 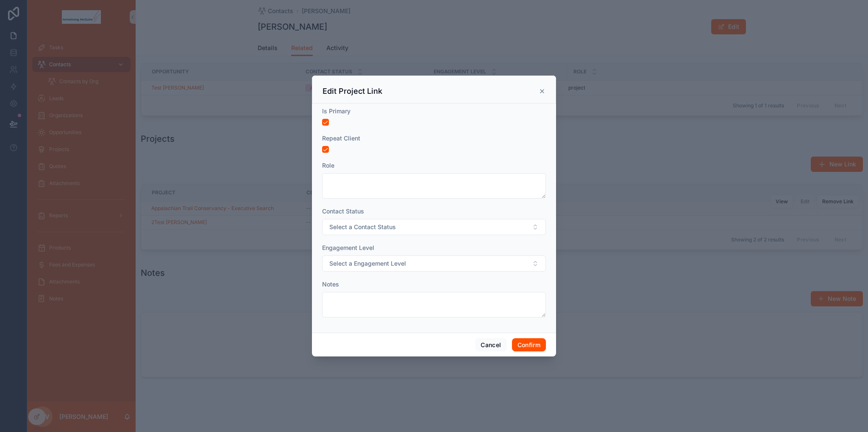 What do you see at coordinates (491, 345) in the screenshot?
I see `button: Cancel` at bounding box center [491, 345].